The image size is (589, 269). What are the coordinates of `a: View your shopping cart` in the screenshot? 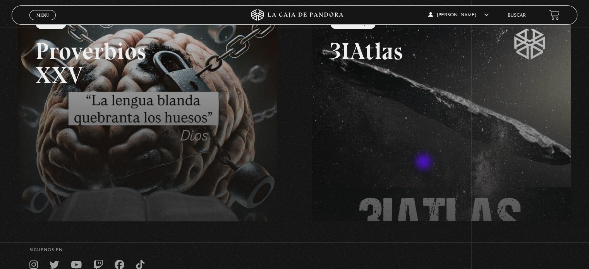 It's located at (554, 15).